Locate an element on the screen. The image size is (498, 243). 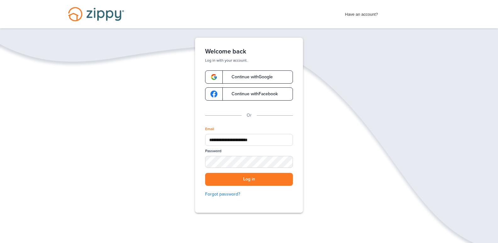
a: google-logoContinue withGoogle is located at coordinates (249, 77).